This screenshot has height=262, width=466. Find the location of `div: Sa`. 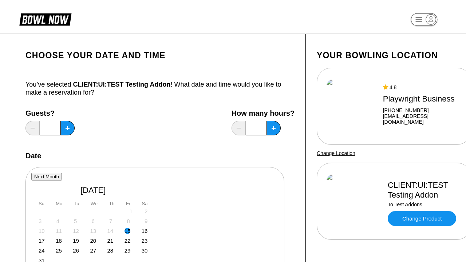

div: Sa is located at coordinates (145, 203).